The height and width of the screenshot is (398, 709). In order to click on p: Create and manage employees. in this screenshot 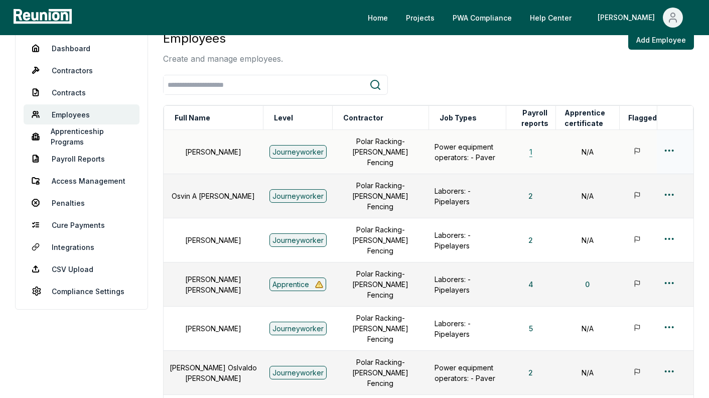, I will do `click(223, 59)`.